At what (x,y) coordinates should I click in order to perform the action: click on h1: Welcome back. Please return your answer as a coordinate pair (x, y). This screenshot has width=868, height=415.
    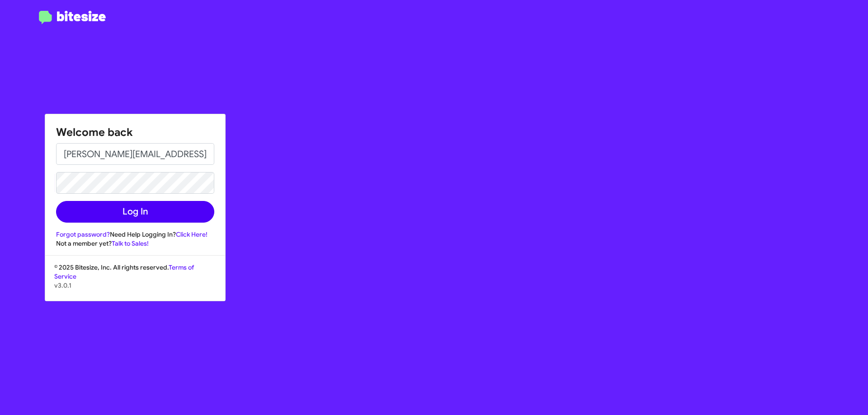
    Looking at the image, I should click on (135, 133).